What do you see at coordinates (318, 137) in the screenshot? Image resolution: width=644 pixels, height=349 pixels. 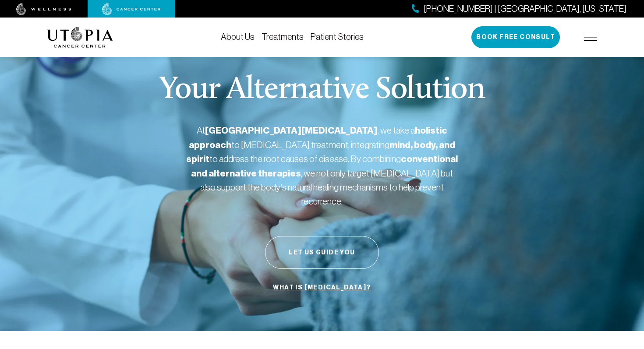 I see `strong: holistic approach` at bounding box center [318, 137].